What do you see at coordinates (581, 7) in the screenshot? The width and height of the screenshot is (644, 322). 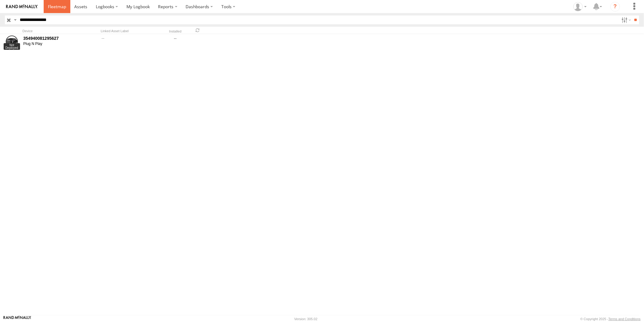 I see `div: Zarni Lwin` at bounding box center [581, 7].